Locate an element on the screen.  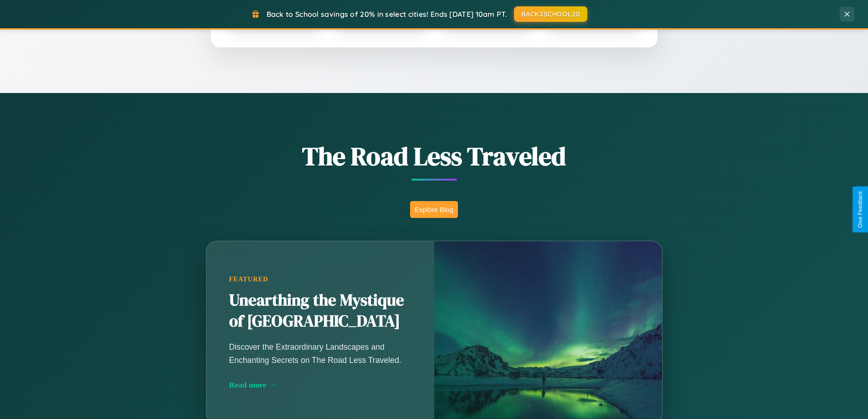
button: Explore Blog is located at coordinates (434, 209).